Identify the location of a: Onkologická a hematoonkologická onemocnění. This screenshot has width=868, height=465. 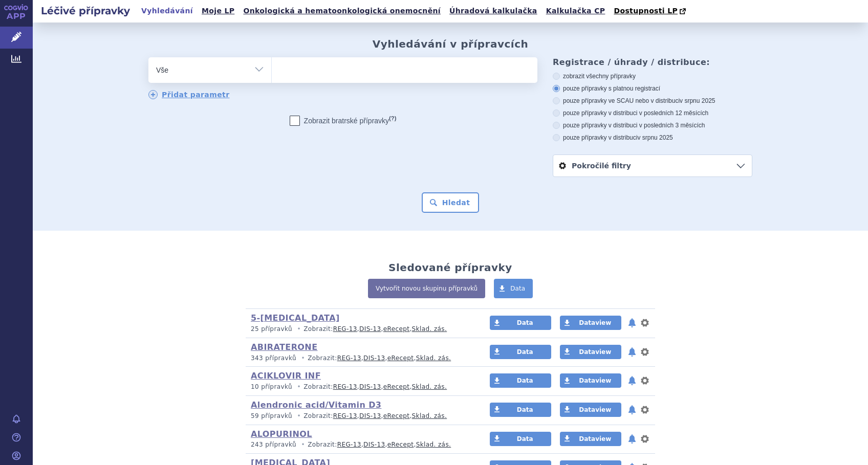
(342, 11).